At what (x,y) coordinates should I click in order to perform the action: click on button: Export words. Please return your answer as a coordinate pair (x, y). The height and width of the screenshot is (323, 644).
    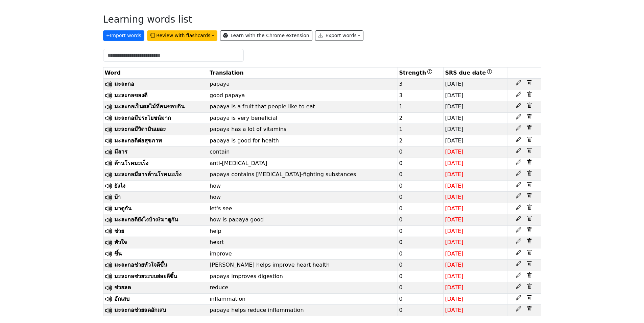
    Looking at the image, I should click on (339, 36).